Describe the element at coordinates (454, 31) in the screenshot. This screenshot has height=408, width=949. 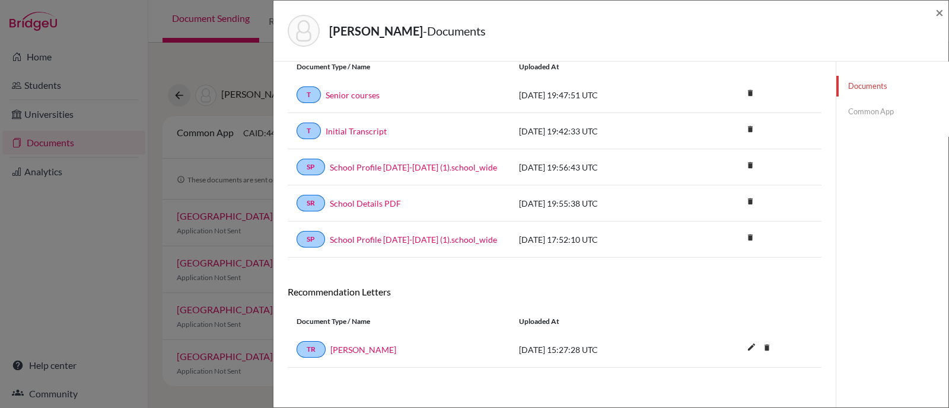
I see `span: - Documents` at that location.